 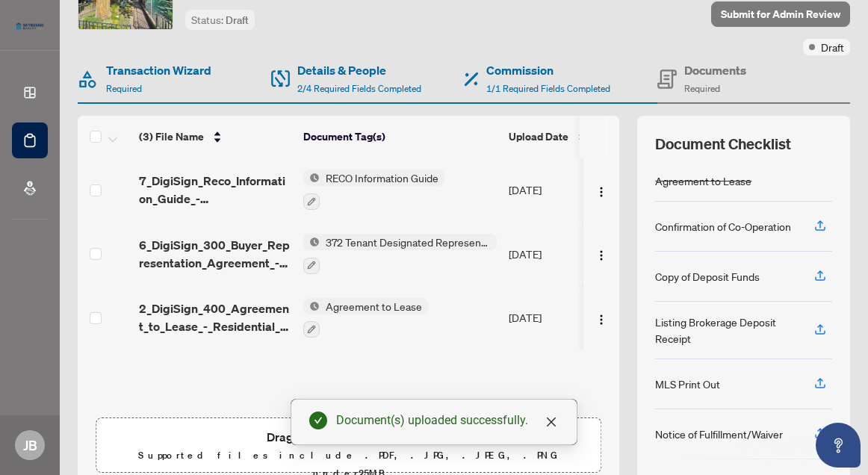 I want to click on div: Status:, so click(x=219, y=20).